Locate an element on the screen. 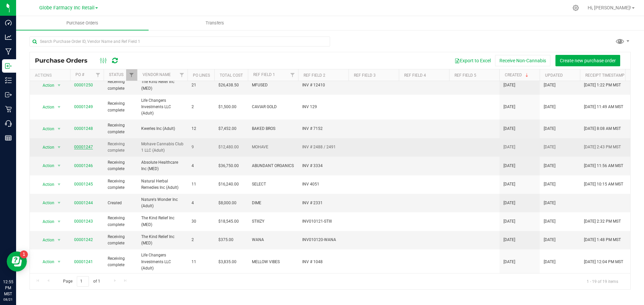 The height and width of the screenshot is (305, 644). span: INV # 12410 is located at coordinates (323, 85).